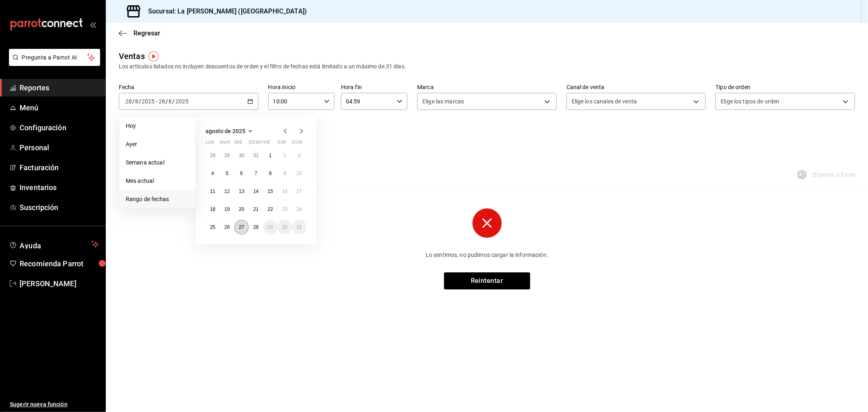  What do you see at coordinates (285, 227) in the screenshot?
I see `abbr: 30 de agosto de 2025` at bounding box center [285, 227].